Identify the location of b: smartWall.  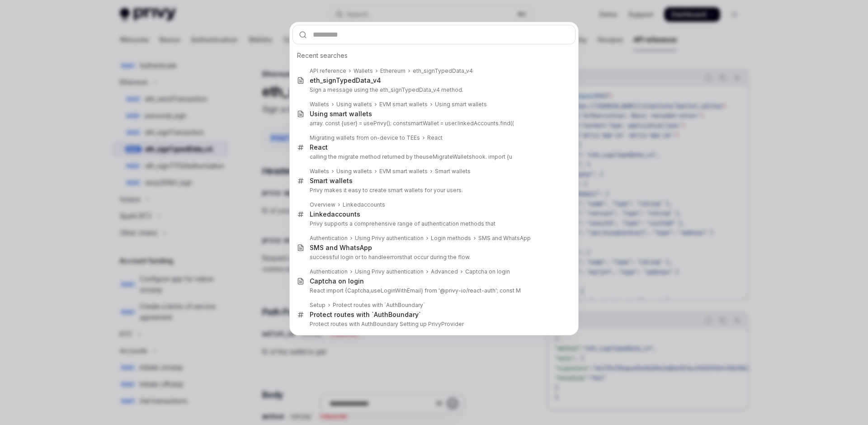
(421, 123).